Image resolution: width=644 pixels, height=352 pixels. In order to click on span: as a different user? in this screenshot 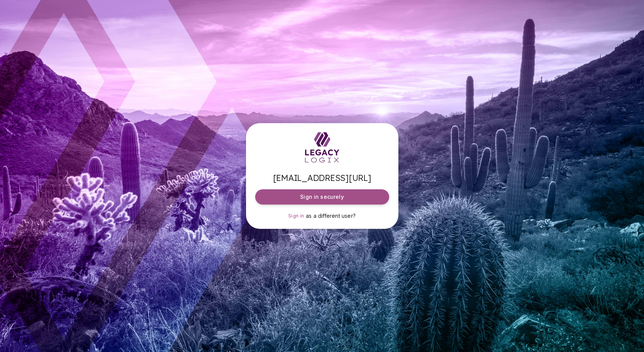, I will do `click(331, 216)`.